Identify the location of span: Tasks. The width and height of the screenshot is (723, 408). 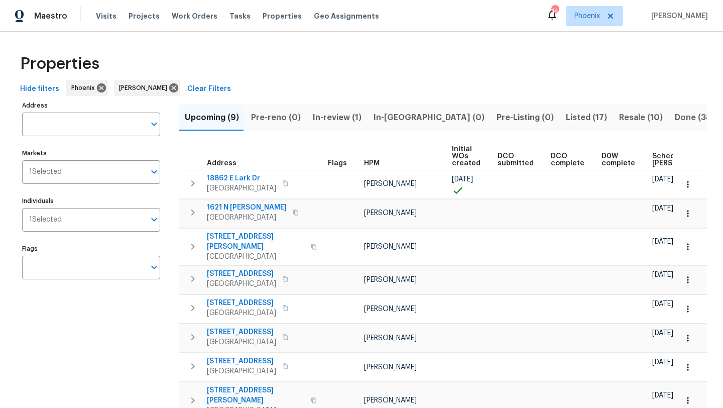
(240, 16).